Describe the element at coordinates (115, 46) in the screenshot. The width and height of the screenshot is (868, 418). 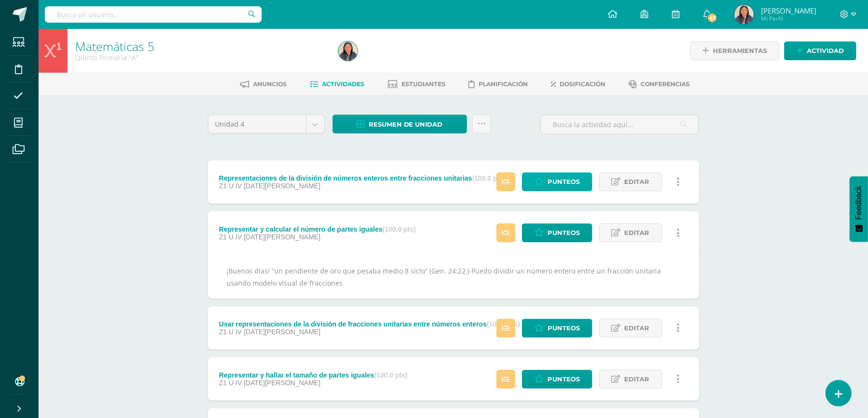
I see `a: Matemáticas 5` at that location.